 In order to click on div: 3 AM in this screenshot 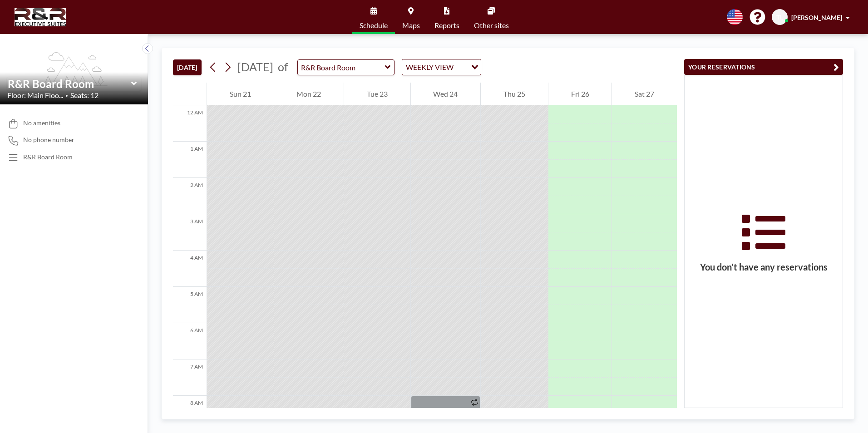, I will do `click(190, 232)`.